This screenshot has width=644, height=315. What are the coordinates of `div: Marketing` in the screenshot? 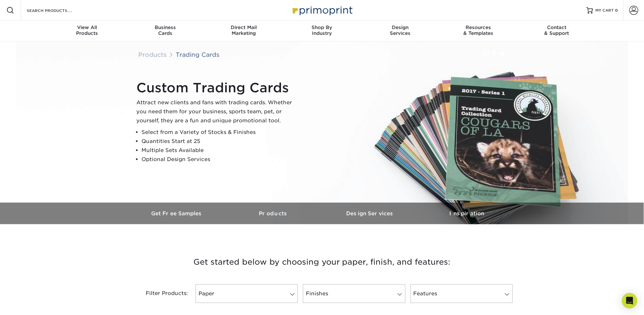 It's located at (244, 30).